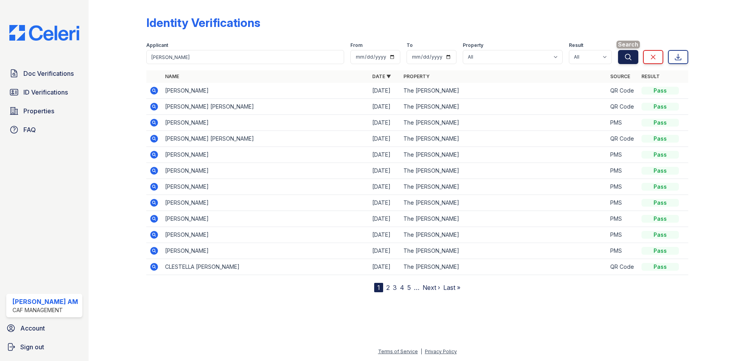 The width and height of the screenshot is (746, 361). Describe the element at coordinates (416, 76) in the screenshot. I see `a: Property` at that location.